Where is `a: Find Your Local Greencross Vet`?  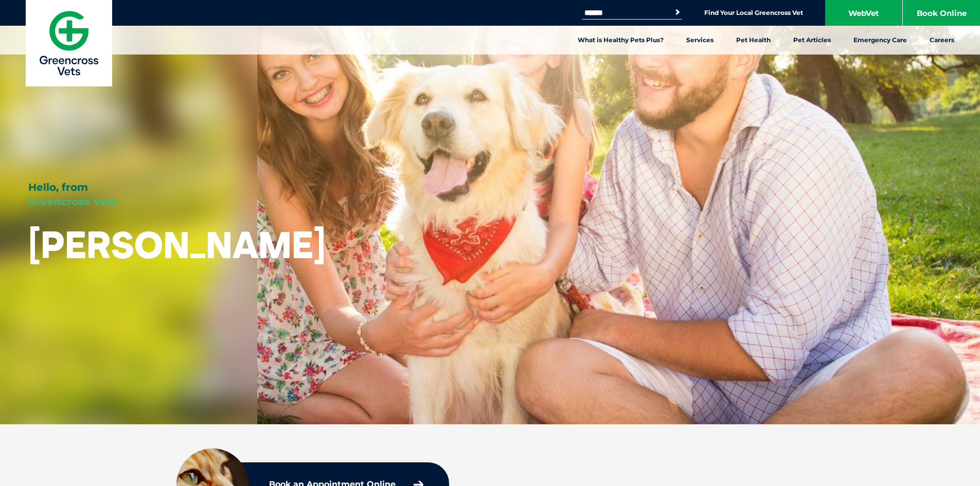 a: Find Your Local Greencross Vet is located at coordinates (753, 13).